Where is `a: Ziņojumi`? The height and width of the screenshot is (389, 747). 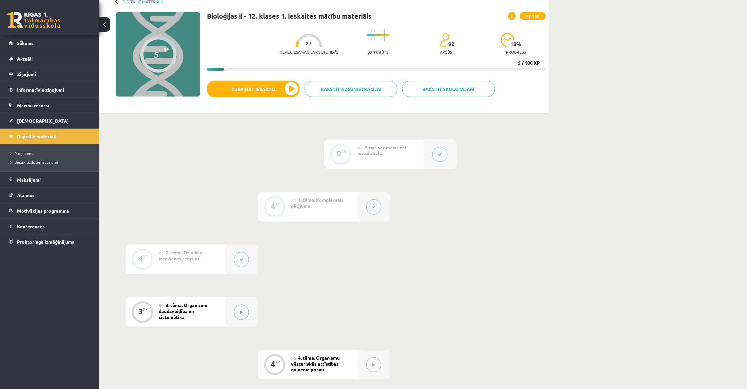 a: Ziņojumi is located at coordinates (50, 74).